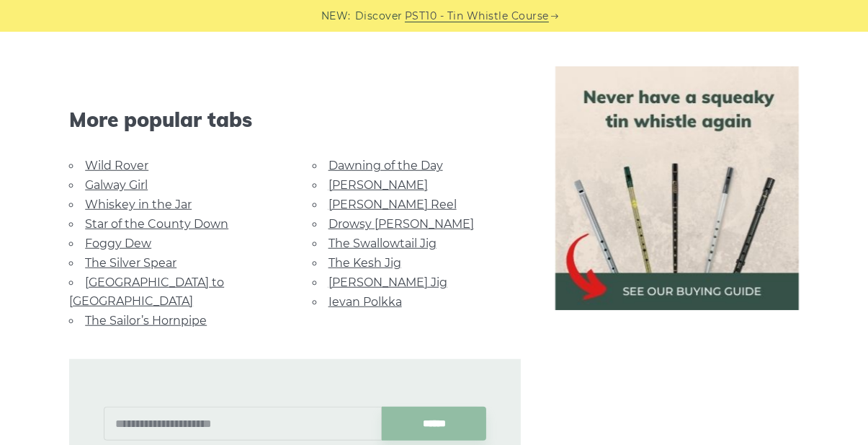 The width and height of the screenshot is (868, 445). What do you see at coordinates (477, 16) in the screenshot?
I see `a: PST10 - Tin Whistle Course` at bounding box center [477, 16].